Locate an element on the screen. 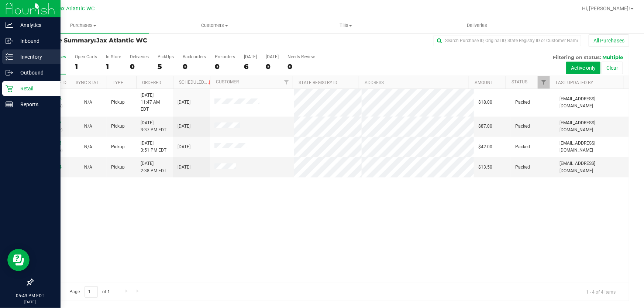 Image resolution: width=644 pixels, height=308 pixels. inline-svg: Inventory is located at coordinates (9, 57).